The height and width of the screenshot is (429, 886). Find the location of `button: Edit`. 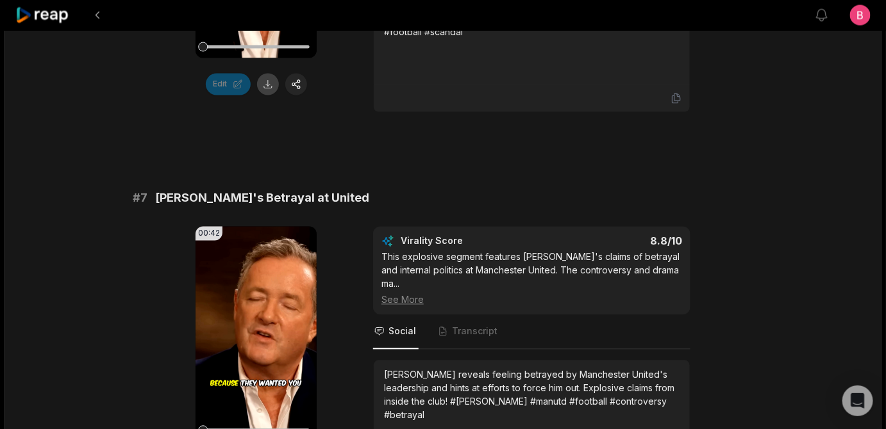

button: Edit is located at coordinates (228, 85).